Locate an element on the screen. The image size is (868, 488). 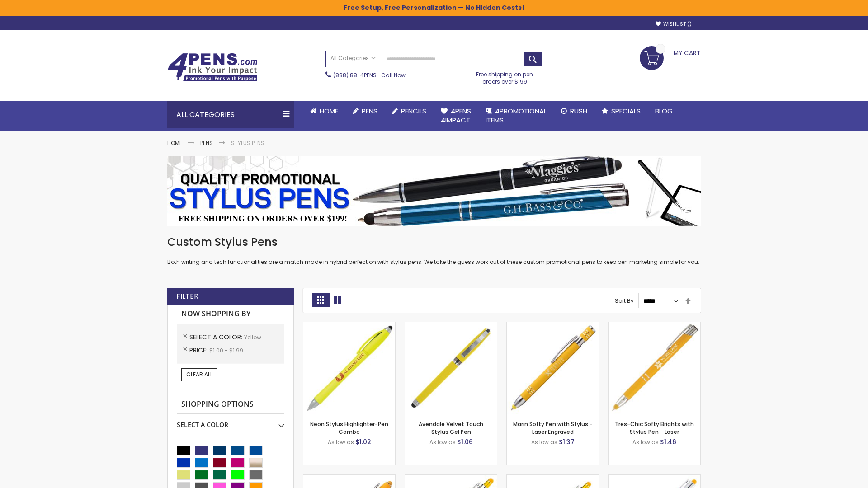
img: Avendale Velvet Touch Stylus Gel Pen-Yellow is located at coordinates (451, 368).